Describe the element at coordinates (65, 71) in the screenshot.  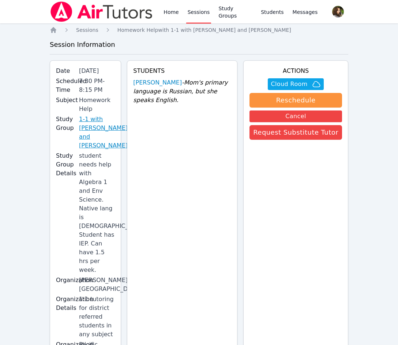
I see `label: Date` at that location.